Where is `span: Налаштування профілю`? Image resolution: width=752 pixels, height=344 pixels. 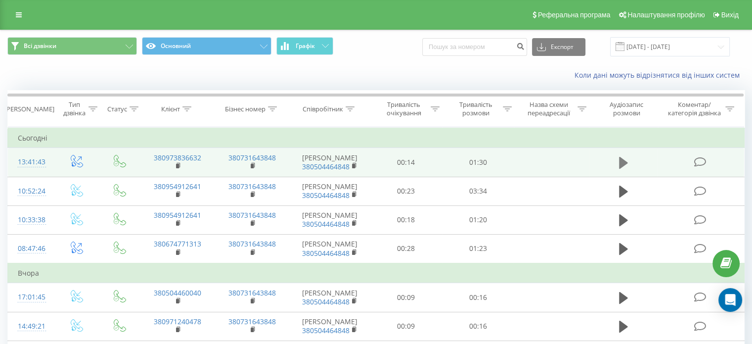
span: Налаштування профілю is located at coordinates (666, 15).